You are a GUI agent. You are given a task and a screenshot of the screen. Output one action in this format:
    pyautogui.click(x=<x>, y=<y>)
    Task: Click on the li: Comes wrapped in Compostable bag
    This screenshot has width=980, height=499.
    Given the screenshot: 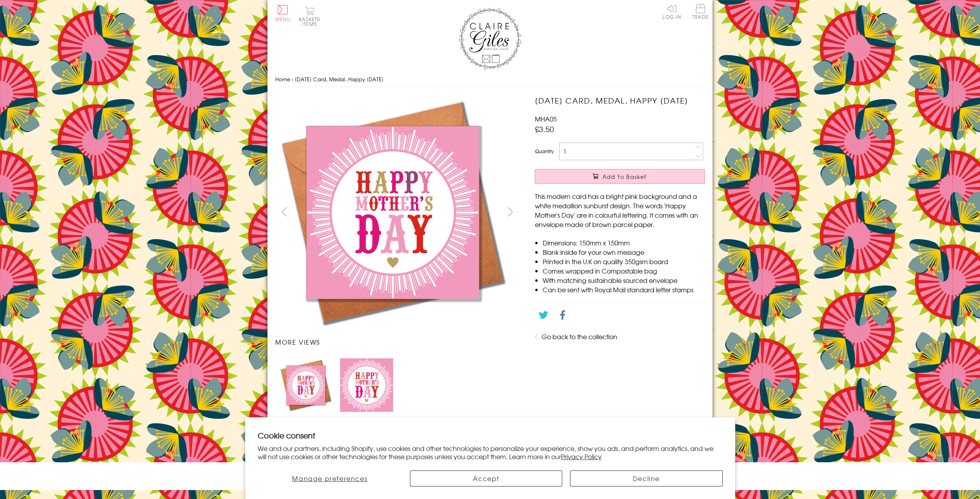 What is the action you would take?
    pyautogui.click(x=623, y=270)
    